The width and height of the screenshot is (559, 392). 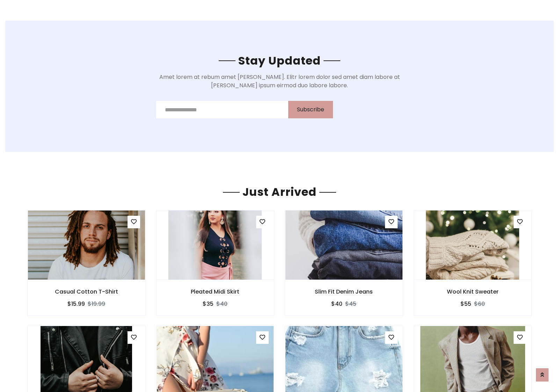 What do you see at coordinates (76, 304) in the screenshot?
I see `h6: $15.99` at bounding box center [76, 304].